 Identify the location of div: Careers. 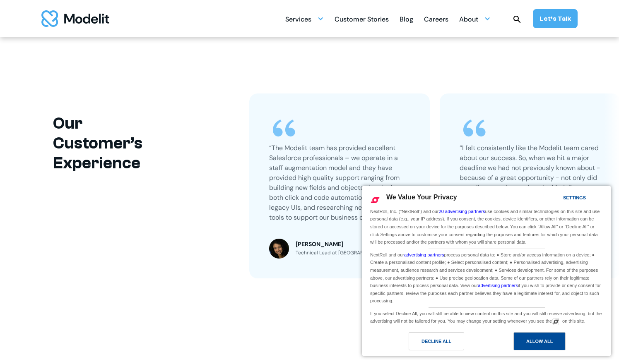
(436, 20).